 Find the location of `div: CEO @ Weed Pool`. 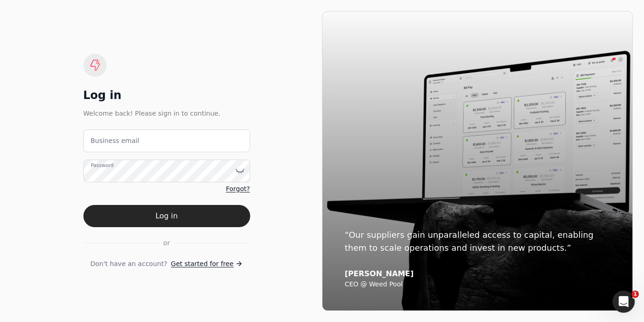

div: CEO @ Weed Pool is located at coordinates (478, 285).